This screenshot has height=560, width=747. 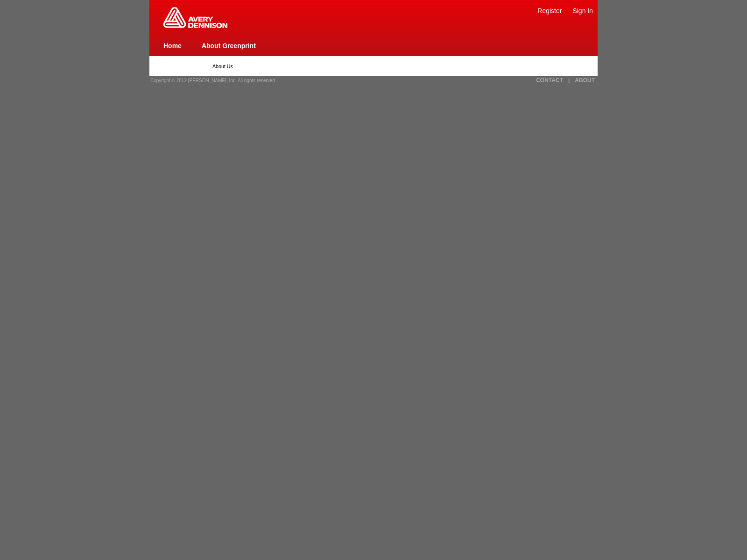 What do you see at coordinates (549, 11) in the screenshot?
I see `a: Register` at bounding box center [549, 11].